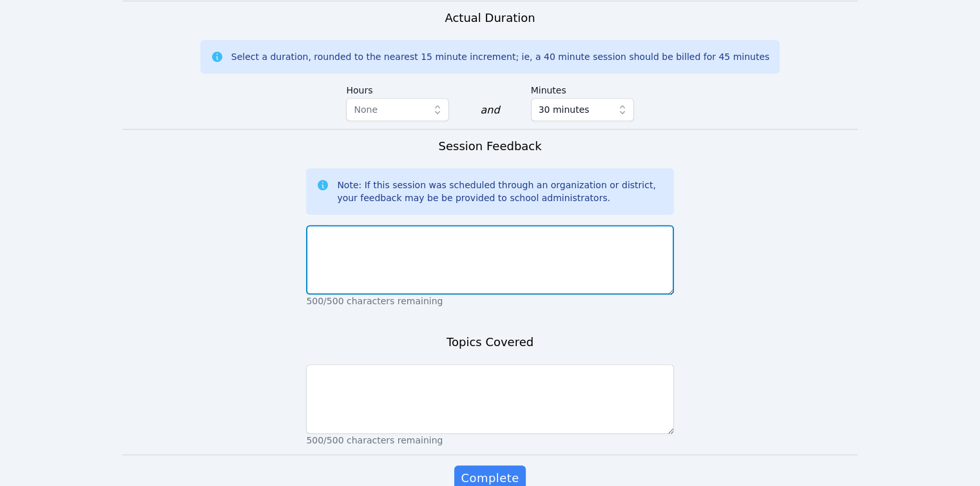  Describe the element at coordinates (582, 110) in the screenshot. I see `button: 30 minutes` at that location.